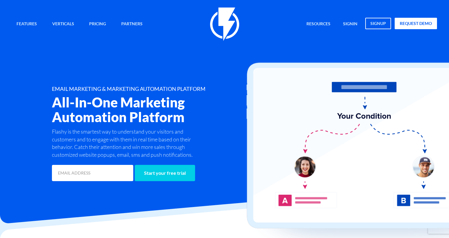 The height and width of the screenshot is (238, 449). I want to click on a: signup, so click(379, 23).